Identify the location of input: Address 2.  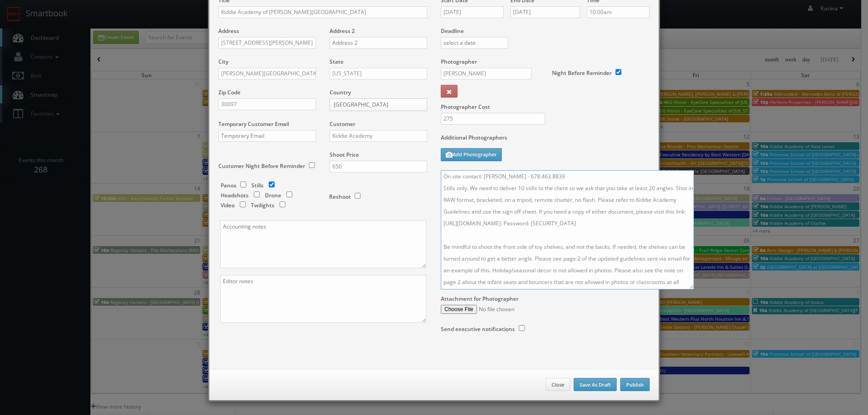
(378, 43).